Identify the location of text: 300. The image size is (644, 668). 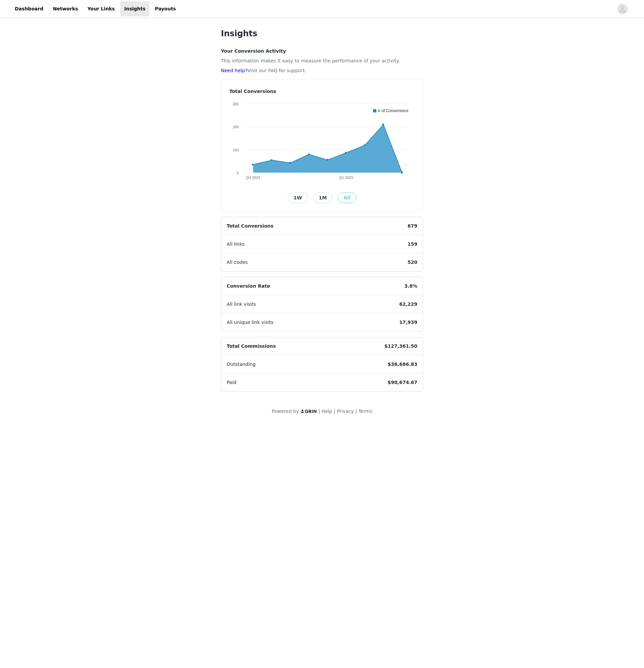
(236, 104).